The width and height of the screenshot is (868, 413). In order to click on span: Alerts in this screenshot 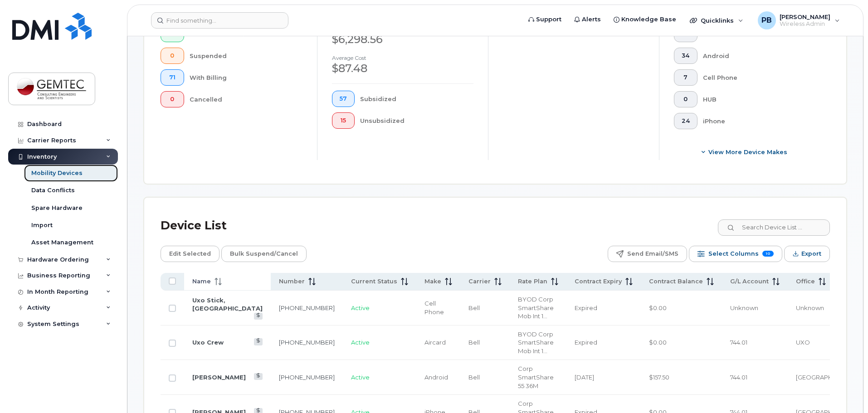, I will do `click(591, 19)`.